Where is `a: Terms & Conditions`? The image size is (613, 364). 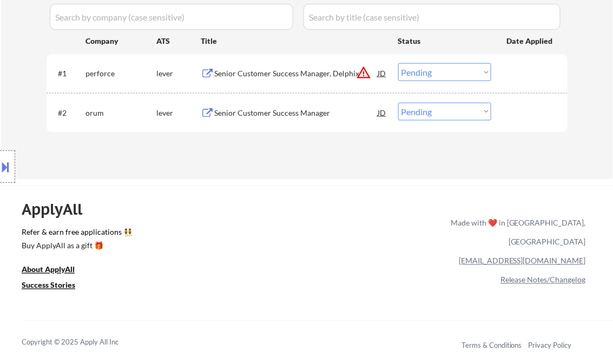
a: Terms & Conditions is located at coordinates (492, 345).